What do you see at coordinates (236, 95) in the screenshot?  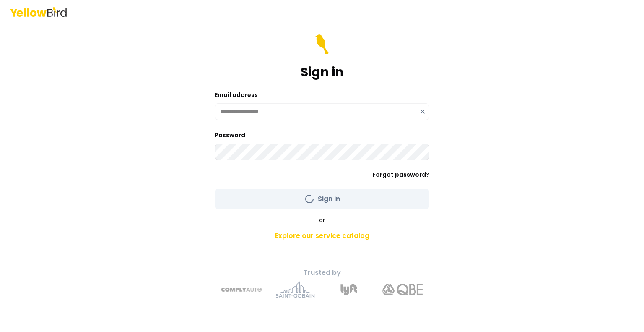 I see `label: Email address` at bounding box center [236, 95].